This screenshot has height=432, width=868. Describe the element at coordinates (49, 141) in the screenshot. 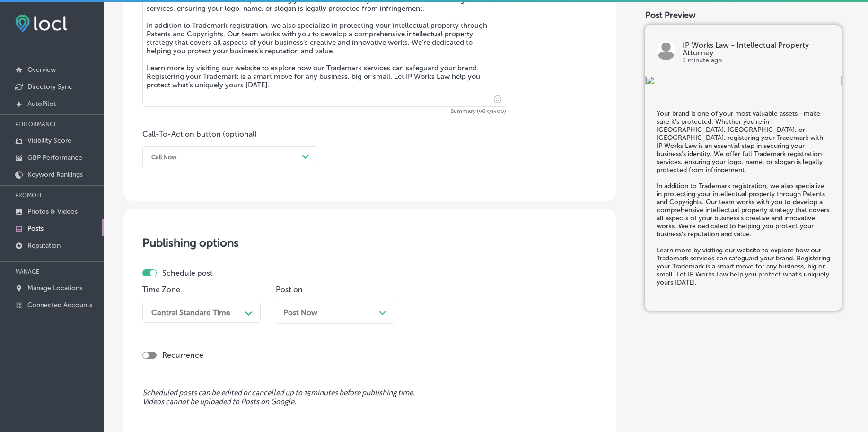

I see `p: Visibility Score` at that location.